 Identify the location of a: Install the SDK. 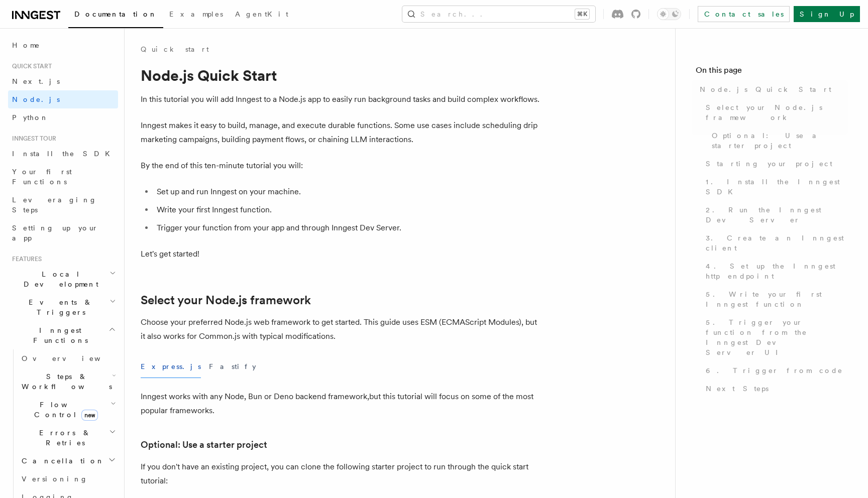
(62, 154).